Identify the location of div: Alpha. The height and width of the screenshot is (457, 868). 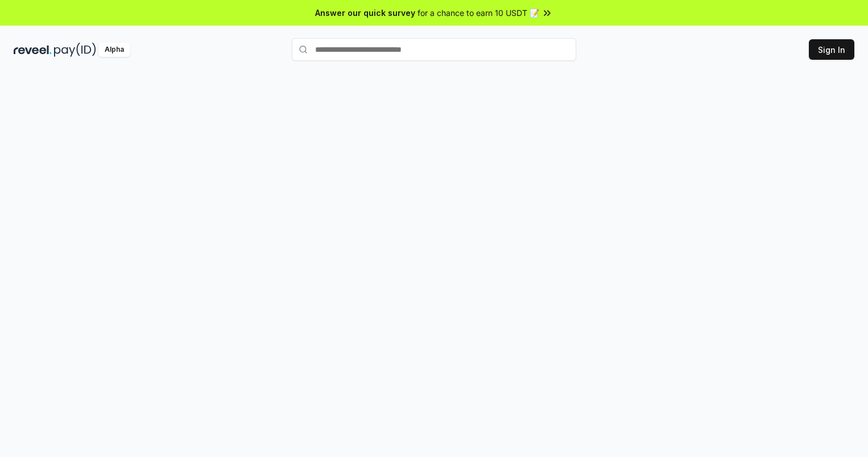
(114, 50).